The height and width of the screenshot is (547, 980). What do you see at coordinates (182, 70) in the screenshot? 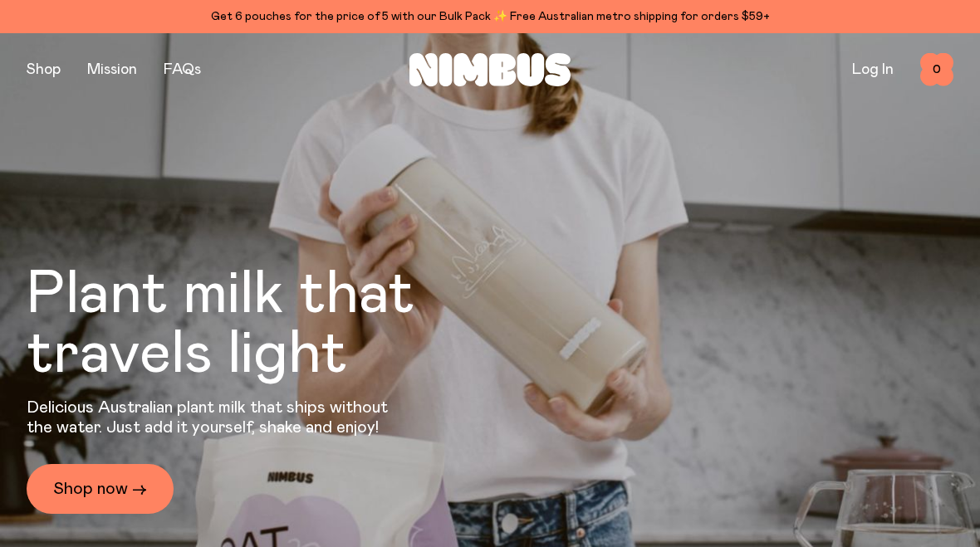
I see `a: FAQs` at bounding box center [182, 70].